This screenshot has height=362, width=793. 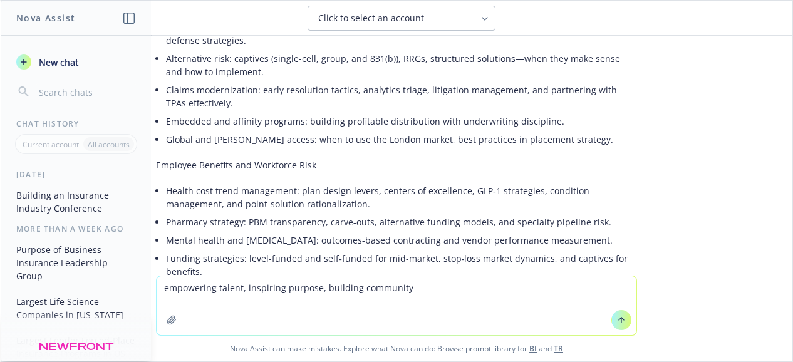 I want to click on span: New chat, so click(x=58, y=62).